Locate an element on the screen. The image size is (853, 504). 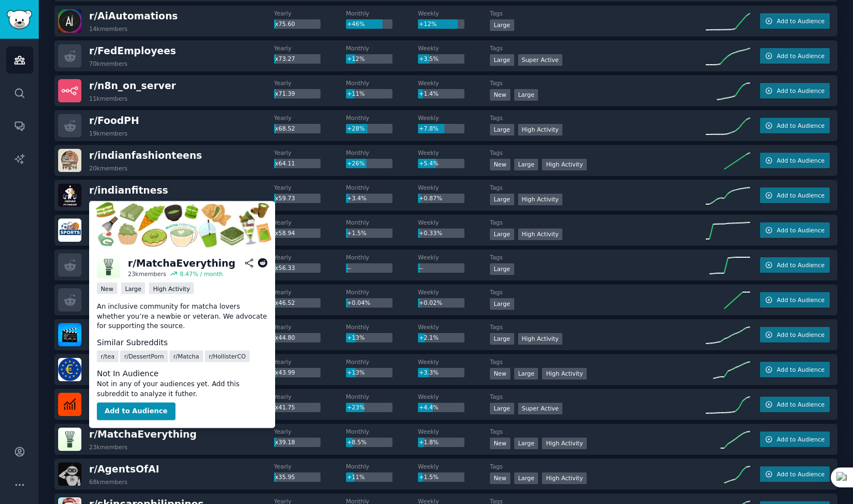
div: 20k members is located at coordinates (108, 168).